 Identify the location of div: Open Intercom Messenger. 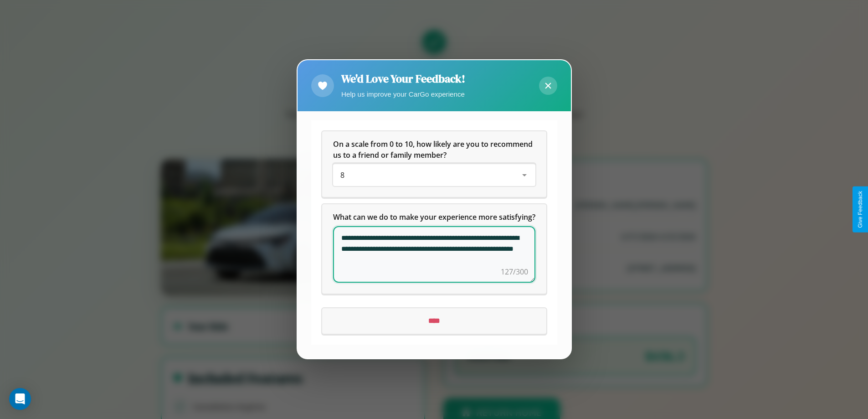
(20, 399).